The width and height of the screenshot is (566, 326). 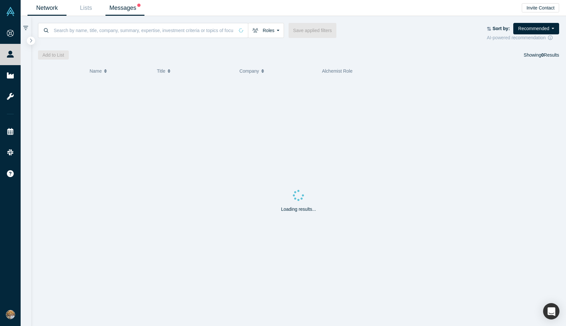 I want to click on button: Invite Contact, so click(x=540, y=8).